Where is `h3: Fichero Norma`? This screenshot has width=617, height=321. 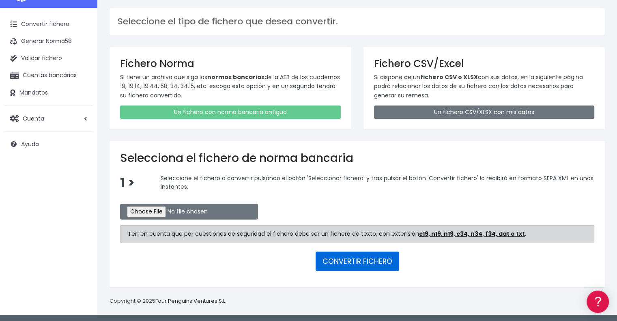
h3: Fichero Norma is located at coordinates (230, 63).